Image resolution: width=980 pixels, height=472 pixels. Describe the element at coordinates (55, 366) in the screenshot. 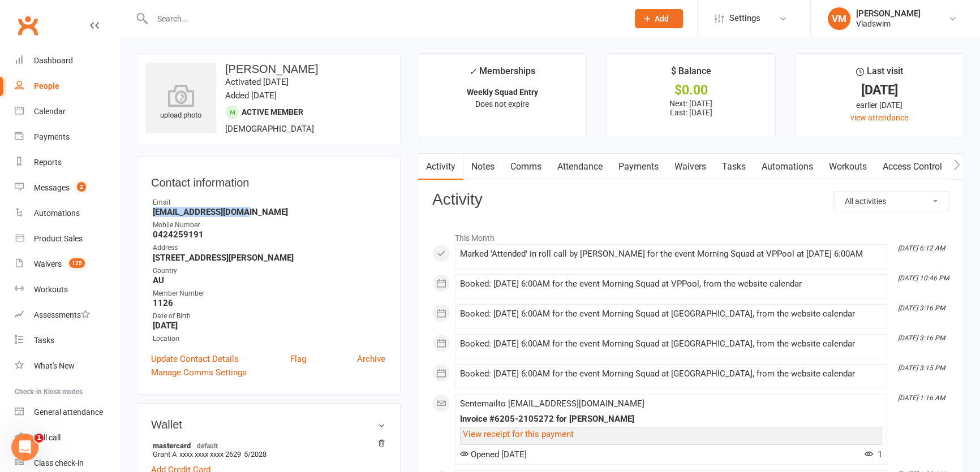

I see `div: What's New` at that location.